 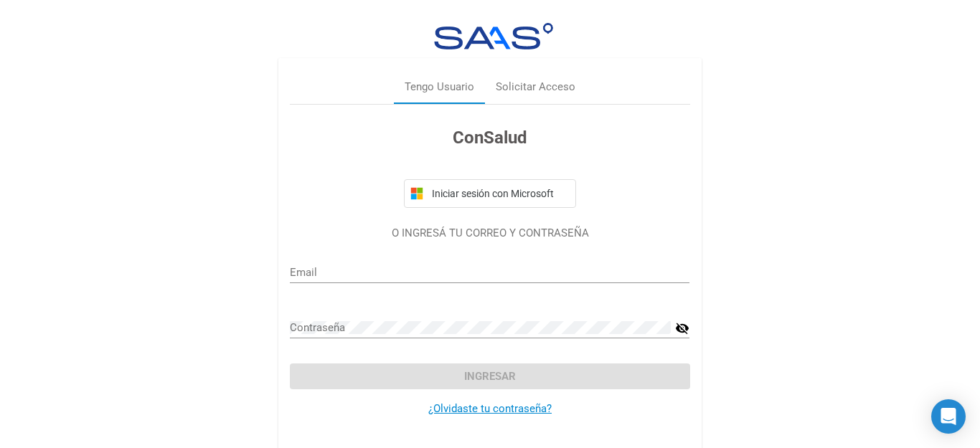 I want to click on span: Ingresar, so click(x=490, y=376).